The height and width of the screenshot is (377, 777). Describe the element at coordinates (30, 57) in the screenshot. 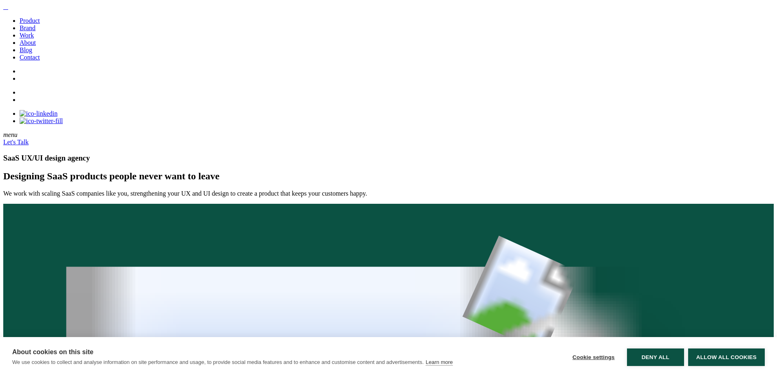

I see `a: Contact` at that location.